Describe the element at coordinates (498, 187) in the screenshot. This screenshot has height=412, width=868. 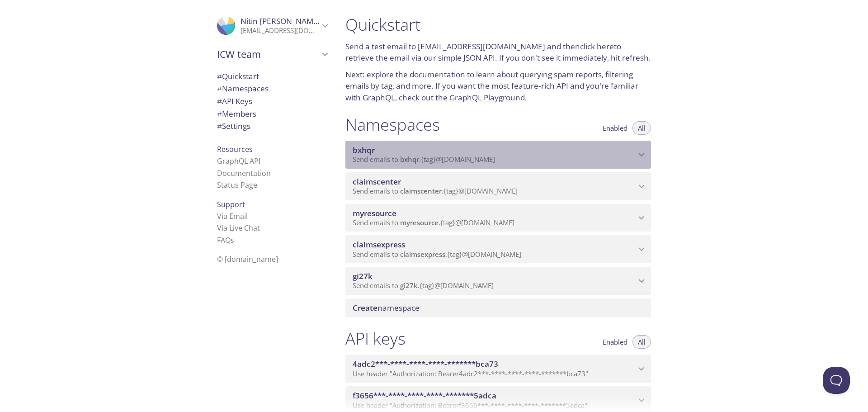
I see `div: claimscenter namespace` at that location.